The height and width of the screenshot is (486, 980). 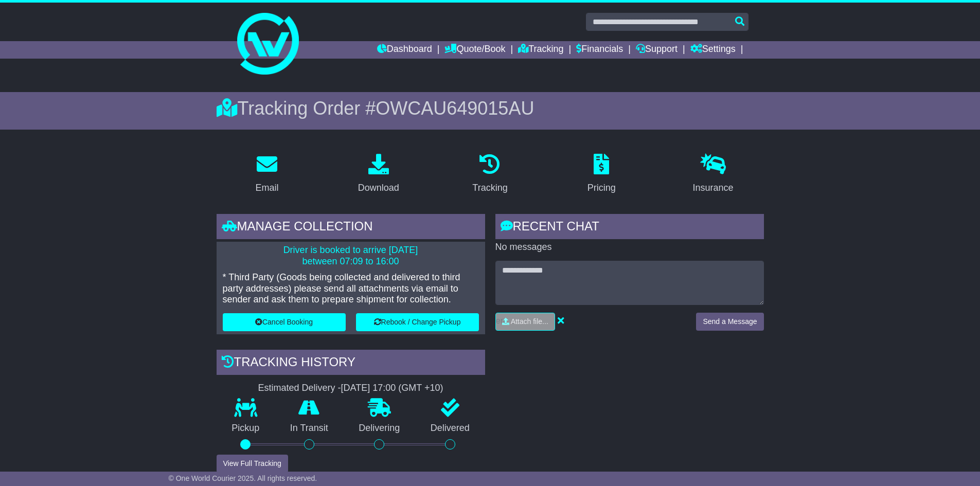 I want to click on div: RECENT CHAT, so click(x=630, y=228).